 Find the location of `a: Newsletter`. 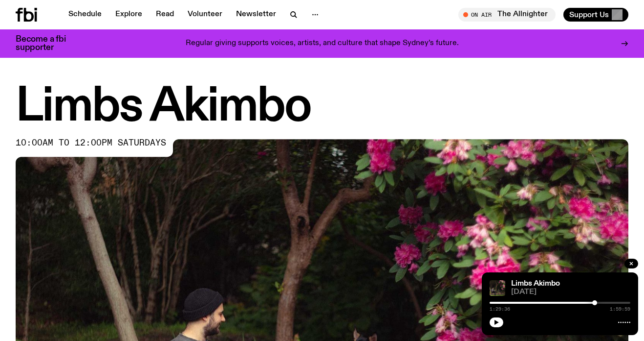

a: Newsletter is located at coordinates (256, 15).